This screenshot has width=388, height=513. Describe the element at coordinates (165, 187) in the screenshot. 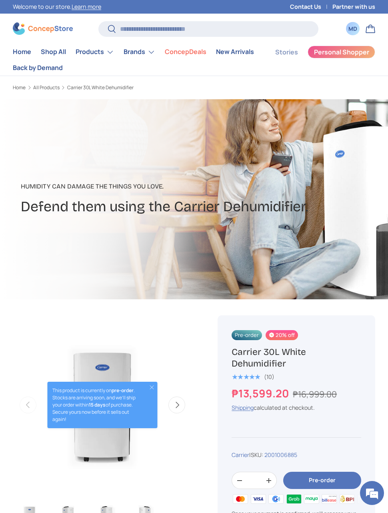

I see `p: Humidity can damage the things you love.` at that location.